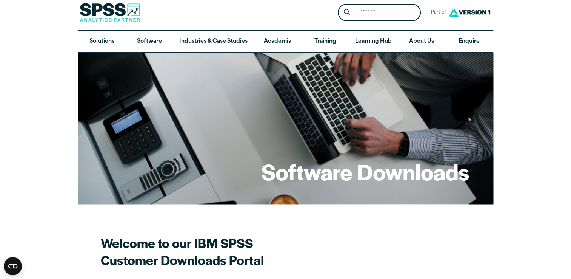  I want to click on img: Version1 Logo, so click(470, 12).